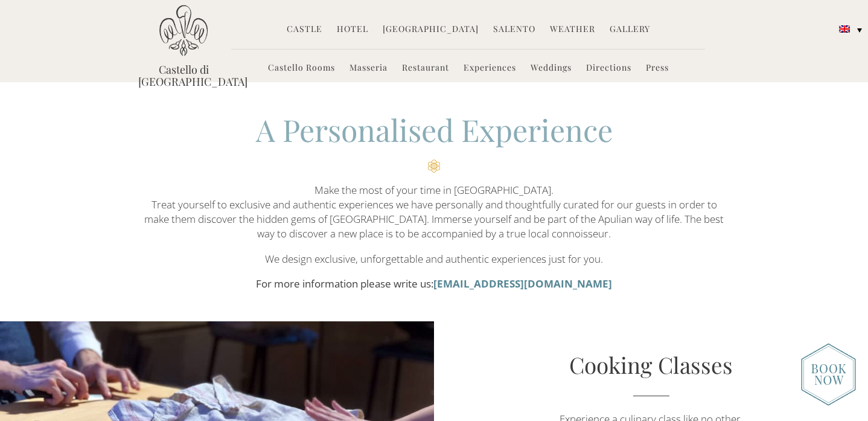 The width and height of the screenshot is (868, 421). I want to click on a: Gallery, so click(630, 29).